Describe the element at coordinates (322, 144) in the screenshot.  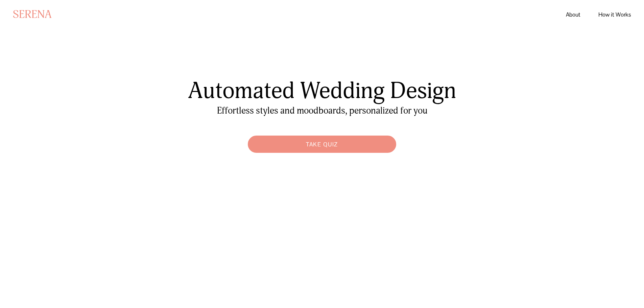
I see `a: Take Quiz` at that location.